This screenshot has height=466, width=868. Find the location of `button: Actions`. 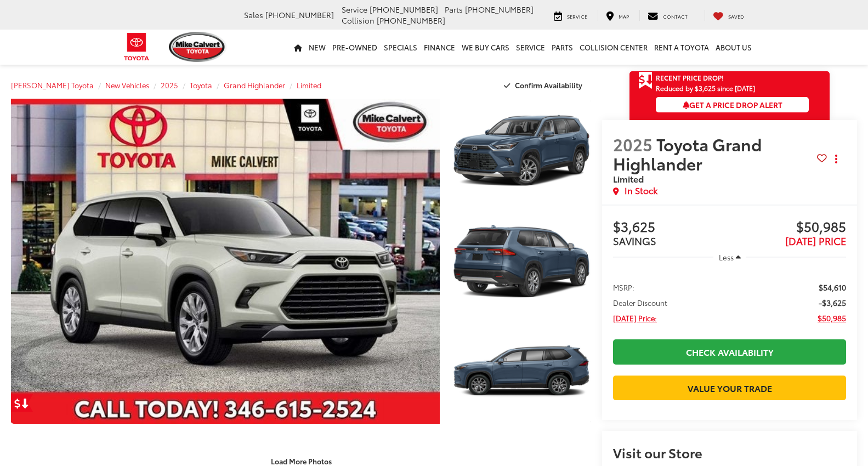

button: Actions is located at coordinates (836, 159).